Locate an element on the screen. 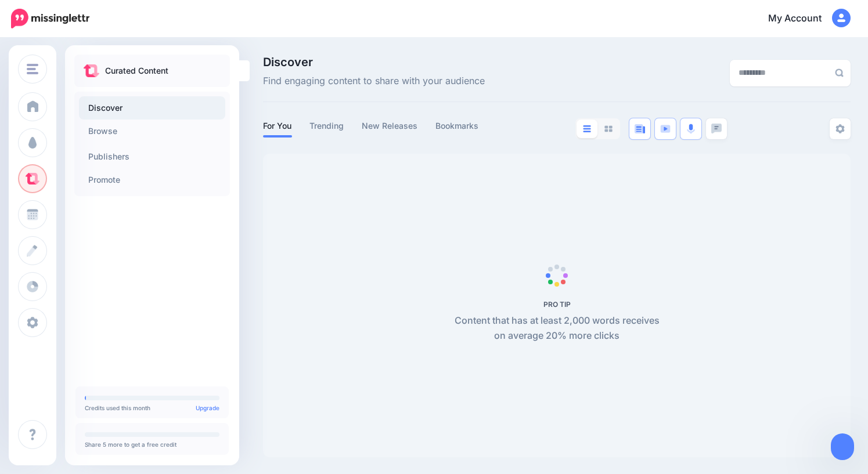 This screenshot has width=868, height=474. img: Missinglettr is located at coordinates (50, 18).